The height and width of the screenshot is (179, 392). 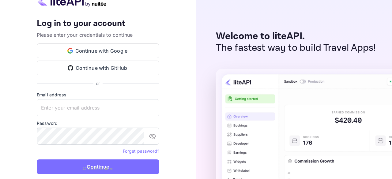 I want to click on p: The fastest way to build Travel Apps!, so click(x=296, y=48).